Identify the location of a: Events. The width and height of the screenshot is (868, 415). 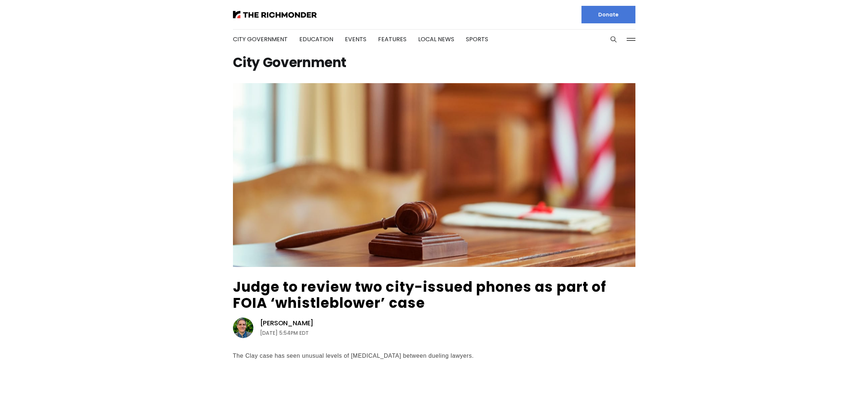
(355, 39).